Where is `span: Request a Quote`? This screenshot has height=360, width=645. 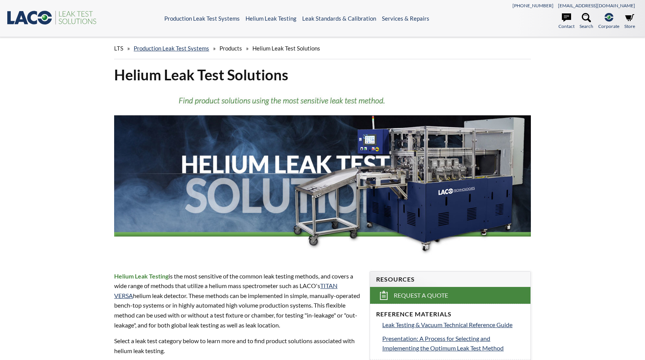 span: Request a Quote is located at coordinates (421, 296).